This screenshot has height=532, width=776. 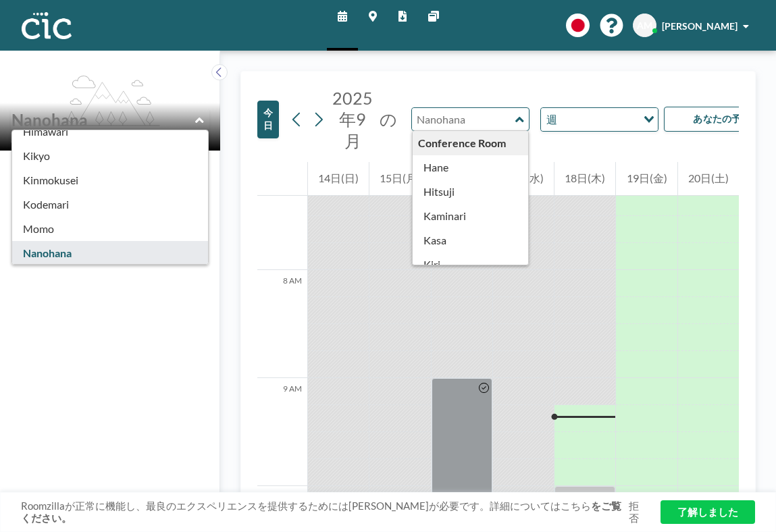 I want to click on a: 拒否, so click(x=634, y=513).